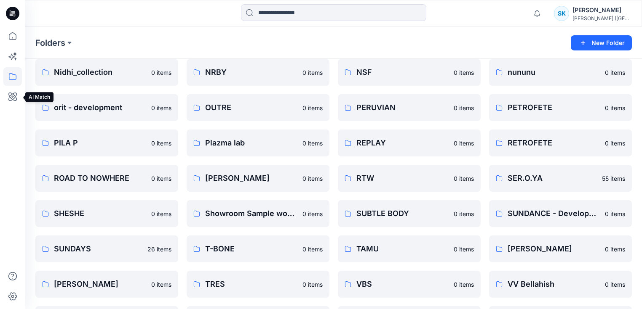 The width and height of the screenshot is (642, 309). Describe the element at coordinates (560, 179) in the screenshot. I see `a: SER.O.YA55 items` at that location.